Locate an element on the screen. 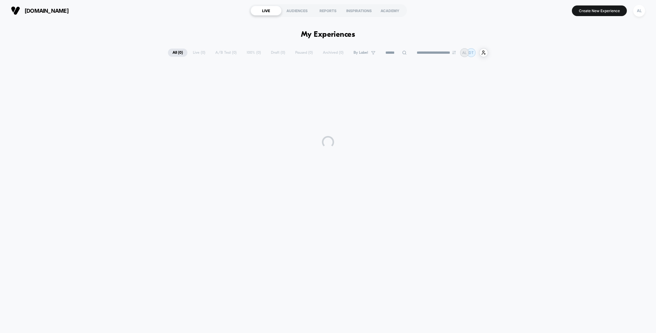 The height and width of the screenshot is (333, 656). div: INSPIRATIONS is located at coordinates (359, 11).